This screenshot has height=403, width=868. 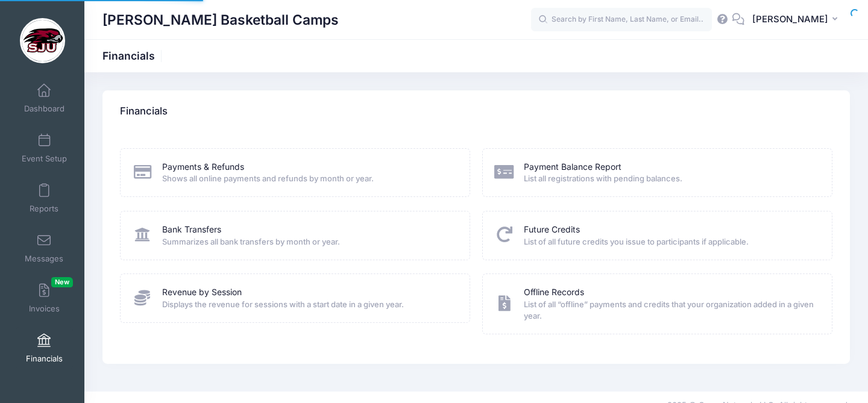 What do you see at coordinates (44, 208) in the screenshot?
I see `span: Reports` at bounding box center [44, 208].